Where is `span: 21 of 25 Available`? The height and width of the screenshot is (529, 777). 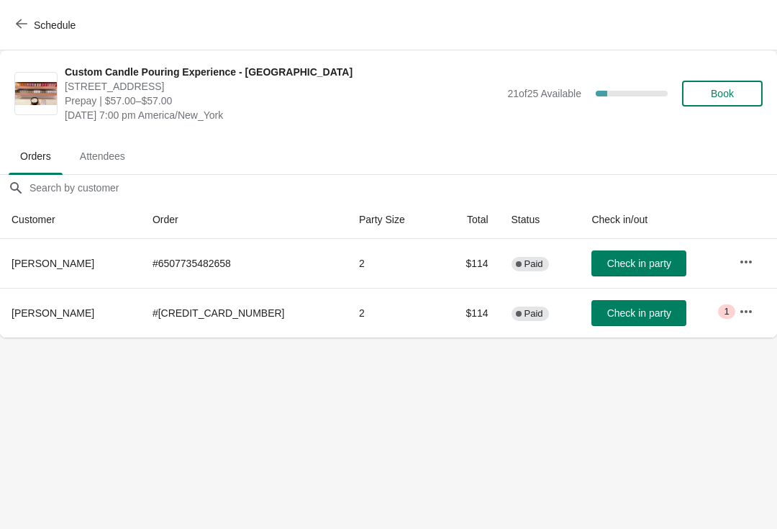
span: 21 of 25 Available is located at coordinates (544, 94).